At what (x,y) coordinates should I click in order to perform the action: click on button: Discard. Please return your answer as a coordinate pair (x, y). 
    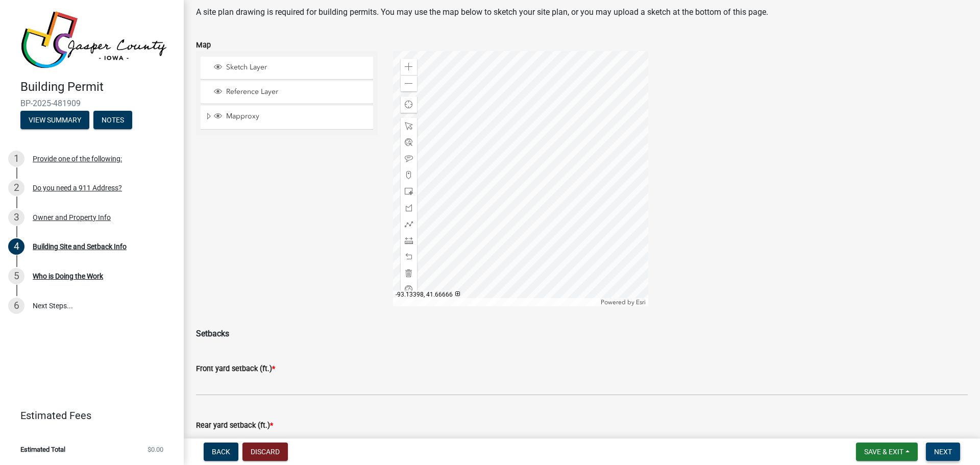
    Looking at the image, I should click on (264, 452).